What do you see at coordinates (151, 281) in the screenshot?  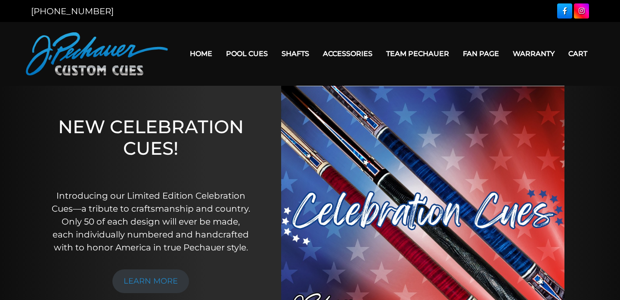 I see `a: LEARN MORE` at bounding box center [151, 281].